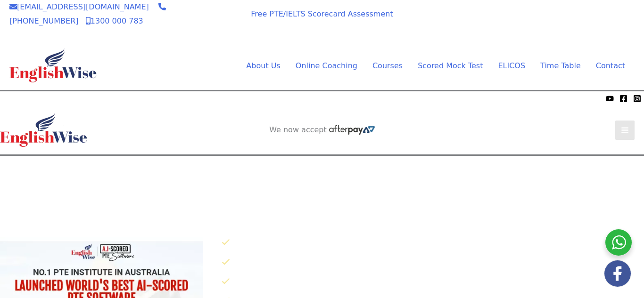 The height and width of the screenshot is (298, 644). Describe the element at coordinates (512, 66) in the screenshot. I see `span: ELICOS` at that location.